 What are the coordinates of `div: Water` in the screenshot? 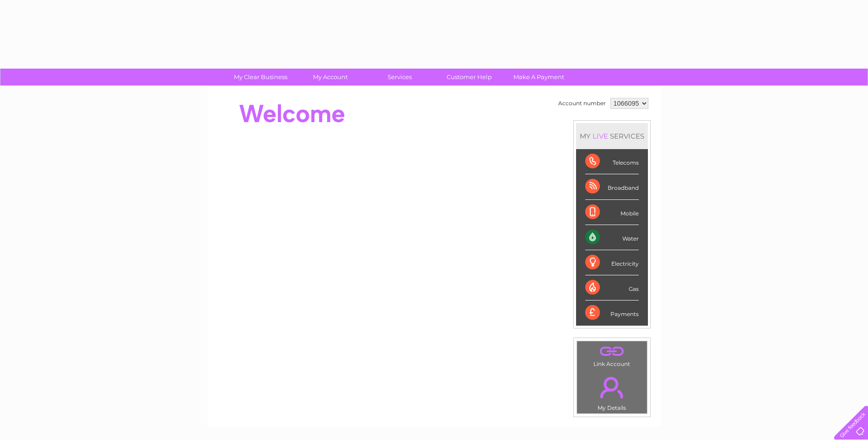 It's located at (612, 237).